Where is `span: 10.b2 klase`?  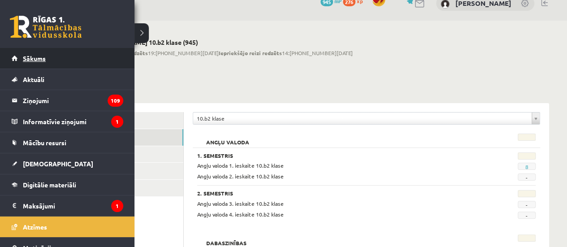 span: 10.b2 klase is located at coordinates (362, 118).